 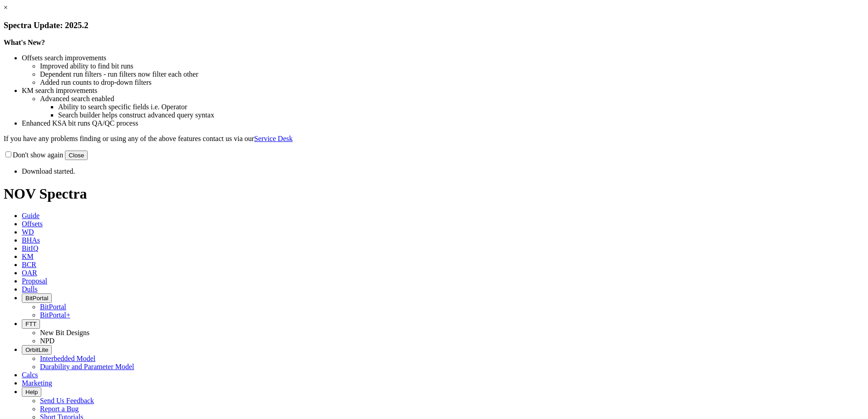 I want to click on span: Marketing, so click(x=37, y=383).